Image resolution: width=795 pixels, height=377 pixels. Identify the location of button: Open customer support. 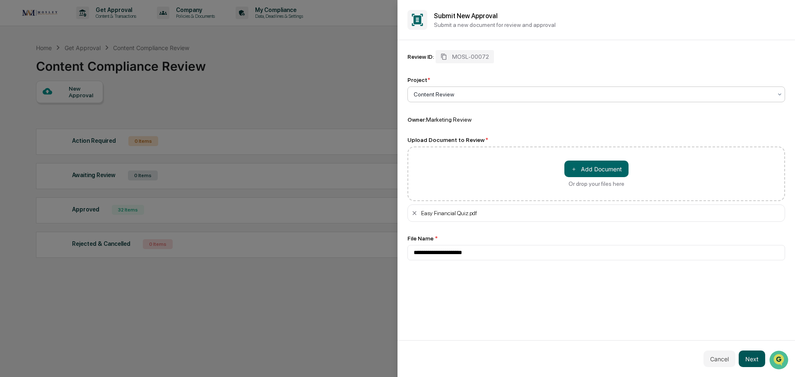
(10, 10).